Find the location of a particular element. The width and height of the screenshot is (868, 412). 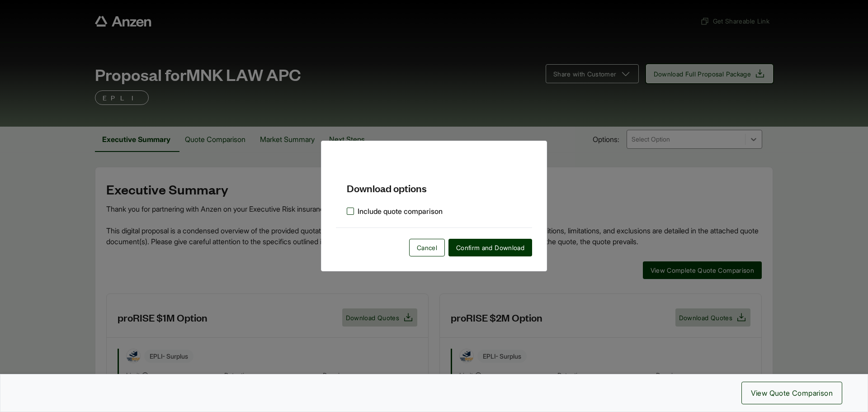

a: View Quote Comparison is located at coordinates (791, 393).